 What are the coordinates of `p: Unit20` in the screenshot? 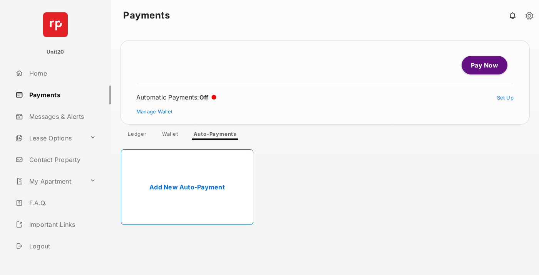 It's located at (55, 52).